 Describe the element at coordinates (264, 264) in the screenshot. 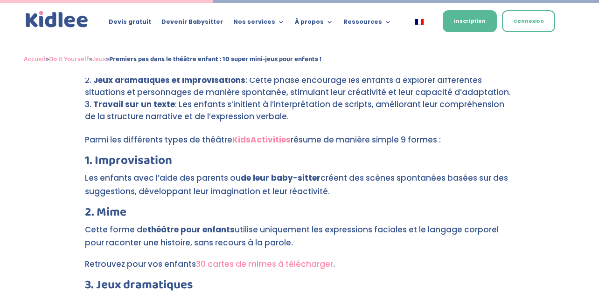

I see `a: 30 cartes de mimes à télécharger` at that location.